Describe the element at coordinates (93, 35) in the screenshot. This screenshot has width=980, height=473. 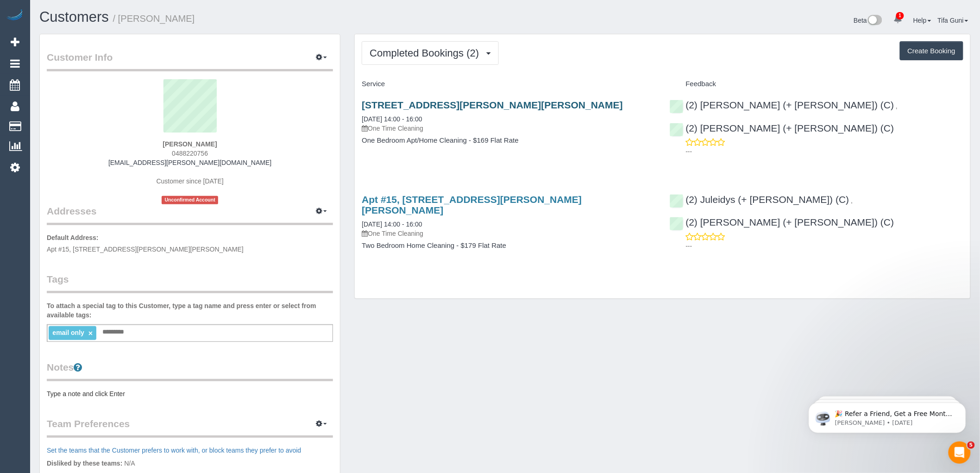
I see `div: message notification from Ellie, 2w ago. 🎉 Refer a Friend, Get a Free Month! 🎉 Love Automaid? Sha...` at that location.